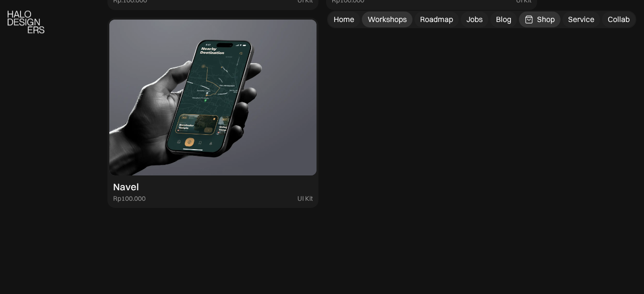 The image size is (644, 294). What do you see at coordinates (474, 19) in the screenshot?
I see `div: Jobs` at bounding box center [474, 19].